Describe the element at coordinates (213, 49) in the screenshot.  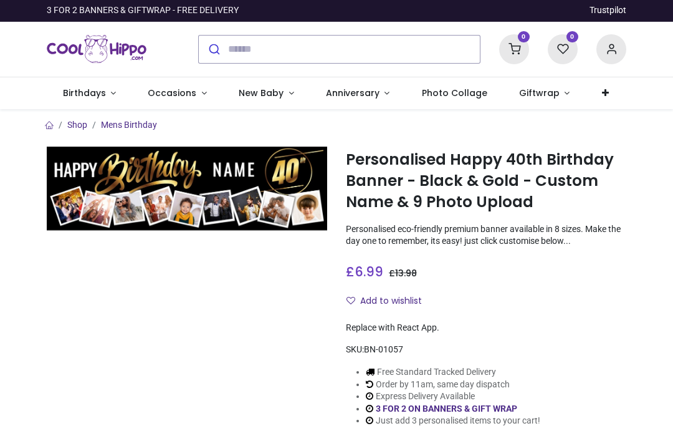
I see `button: Submit` at that location.